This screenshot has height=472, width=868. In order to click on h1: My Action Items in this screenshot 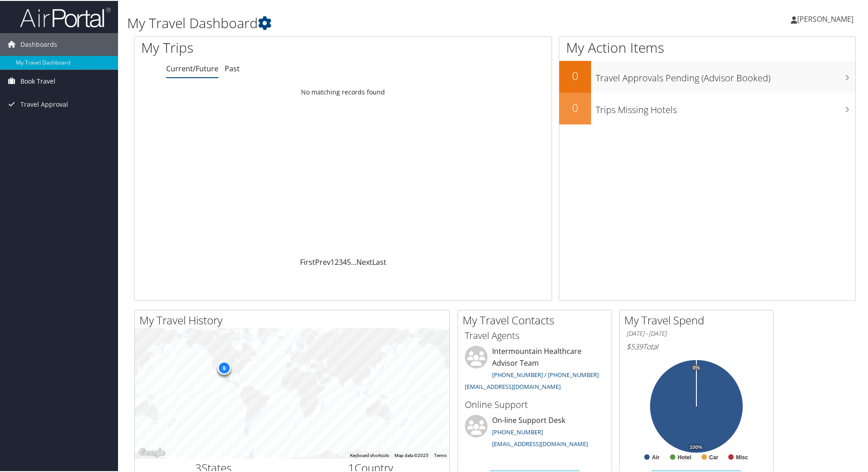, I will do `click(707, 47)`.